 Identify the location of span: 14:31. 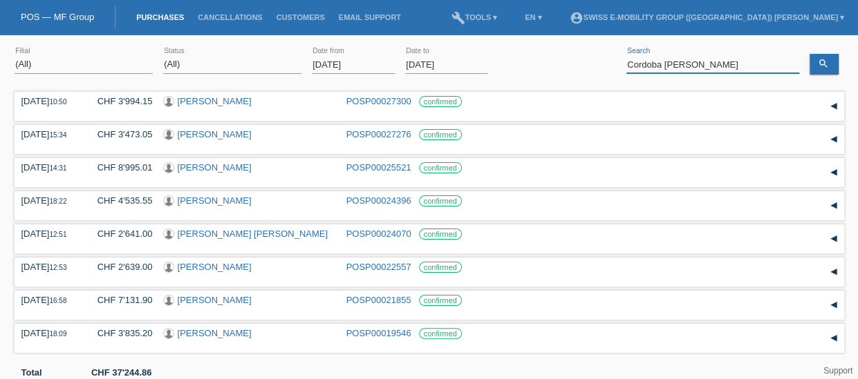
(57, 168).